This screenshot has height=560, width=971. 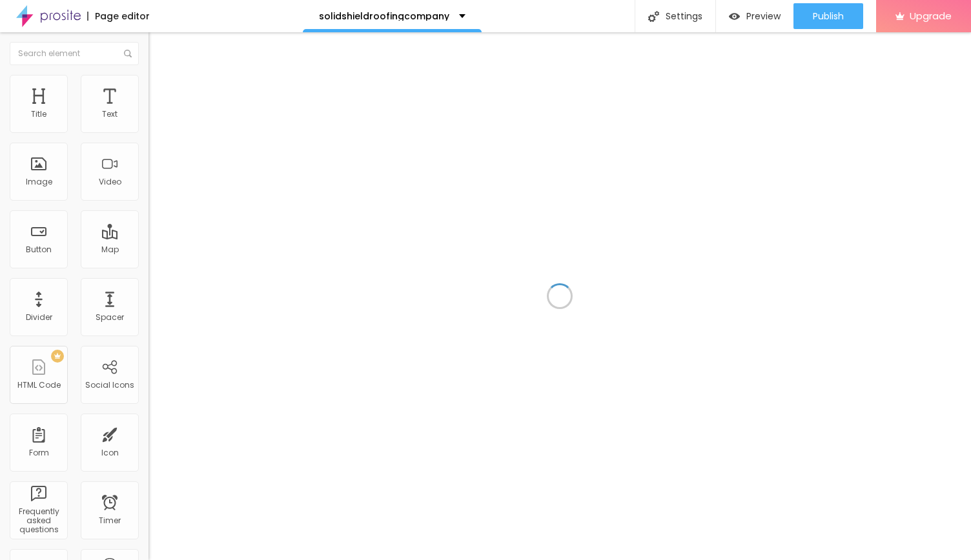 I want to click on div: Image, so click(x=39, y=182).